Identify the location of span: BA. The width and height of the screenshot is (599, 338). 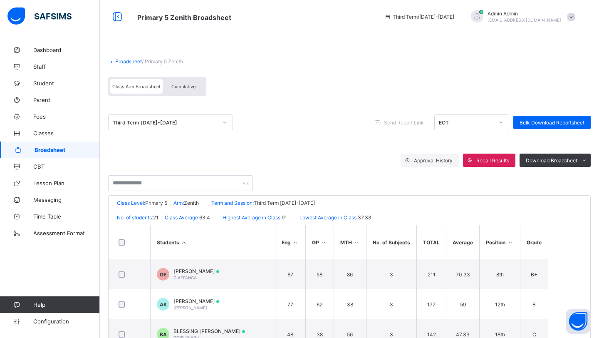
(163, 334).